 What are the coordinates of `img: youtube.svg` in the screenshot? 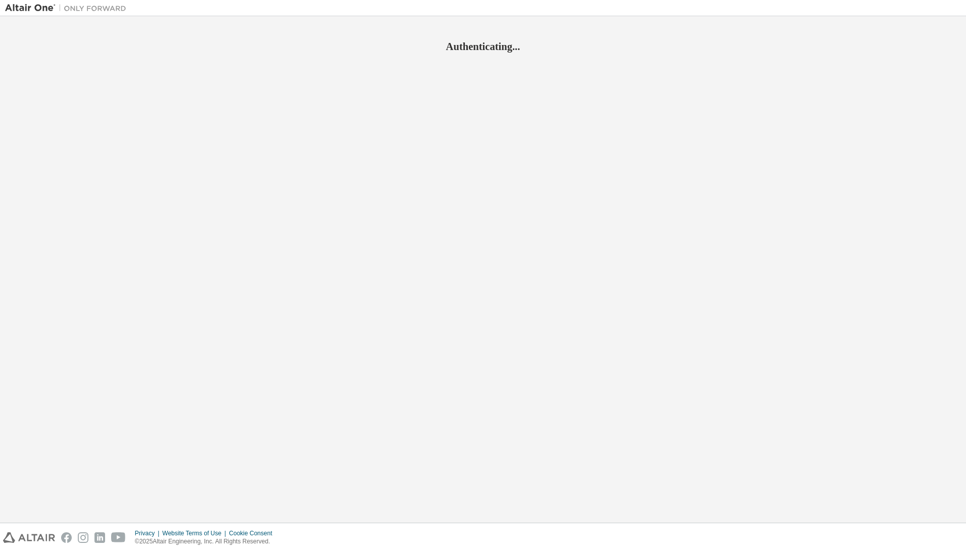 It's located at (118, 537).